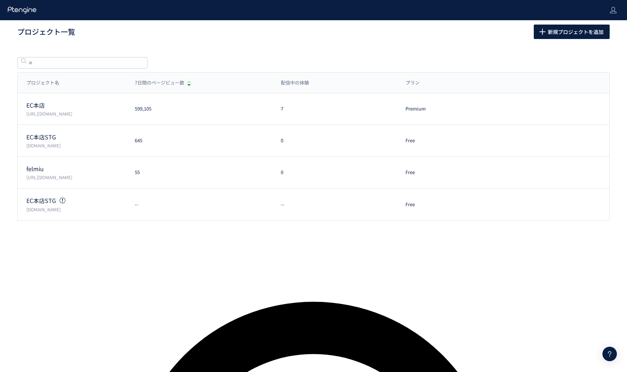  What do you see at coordinates (199, 172) in the screenshot?
I see `div: 55` at bounding box center [199, 172].